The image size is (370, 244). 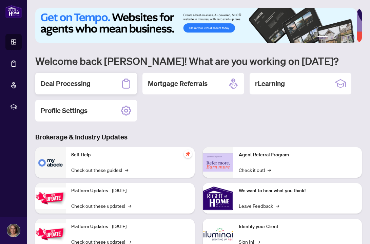 What do you see at coordinates (298, 191) in the screenshot?
I see `p: We want to hear what you think!` at bounding box center [298, 191].